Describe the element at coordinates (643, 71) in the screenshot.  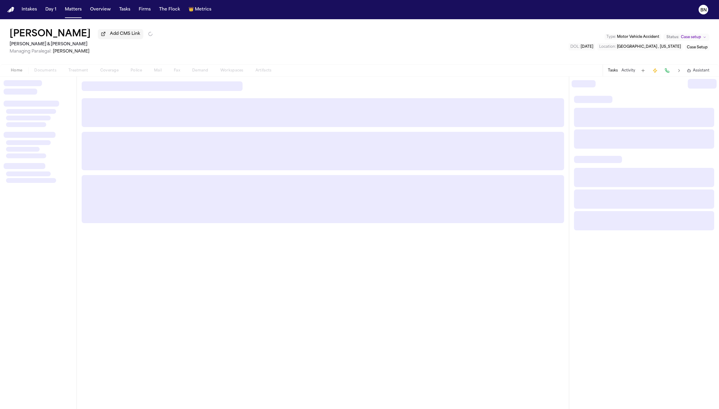
I see `button: Add Task` at that location.